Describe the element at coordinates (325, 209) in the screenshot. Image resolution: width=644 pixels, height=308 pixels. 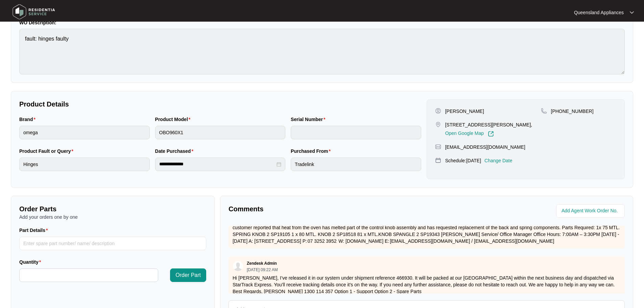
I see `p: Comments` at that location.